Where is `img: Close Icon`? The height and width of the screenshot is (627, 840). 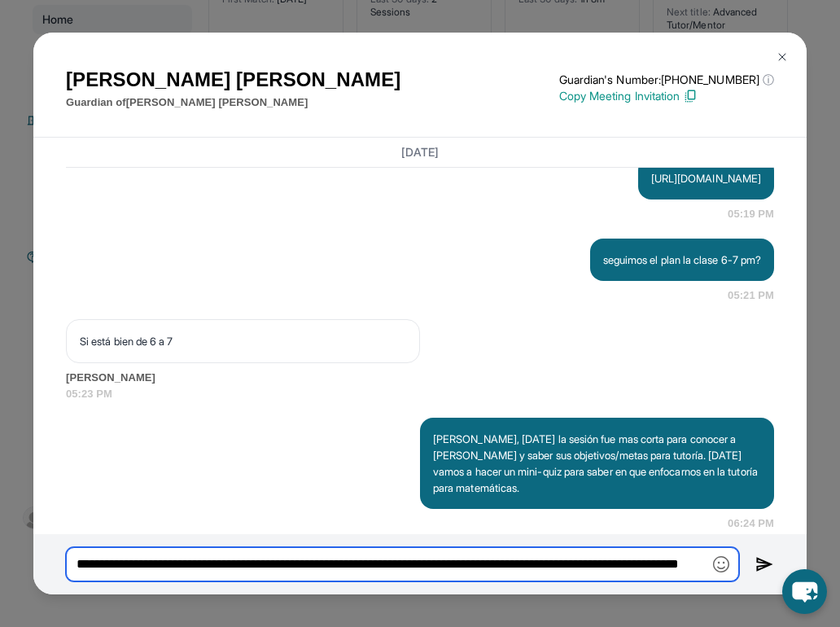 img: Close Icon is located at coordinates (781, 57).